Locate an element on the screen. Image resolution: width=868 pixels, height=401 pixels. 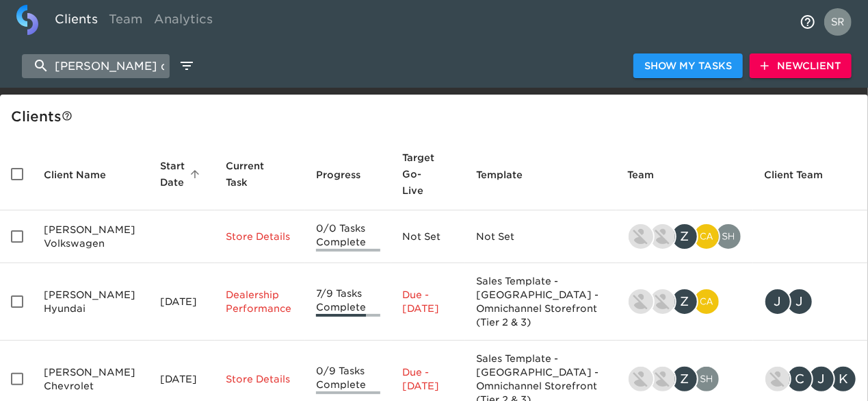
img: shashikar.shamboor@cdk.com is located at coordinates (707, 379).